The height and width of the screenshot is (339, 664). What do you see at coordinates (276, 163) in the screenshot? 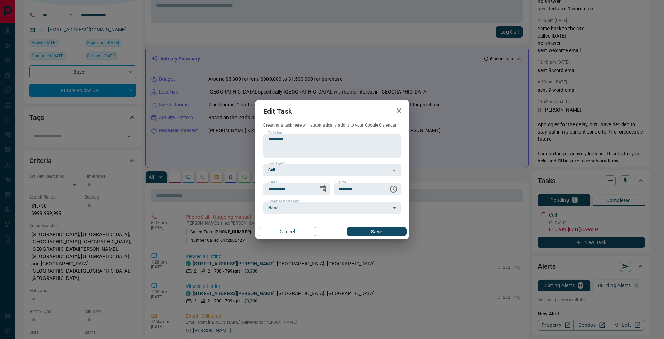
I see `label: Task Type` at bounding box center [276, 163].